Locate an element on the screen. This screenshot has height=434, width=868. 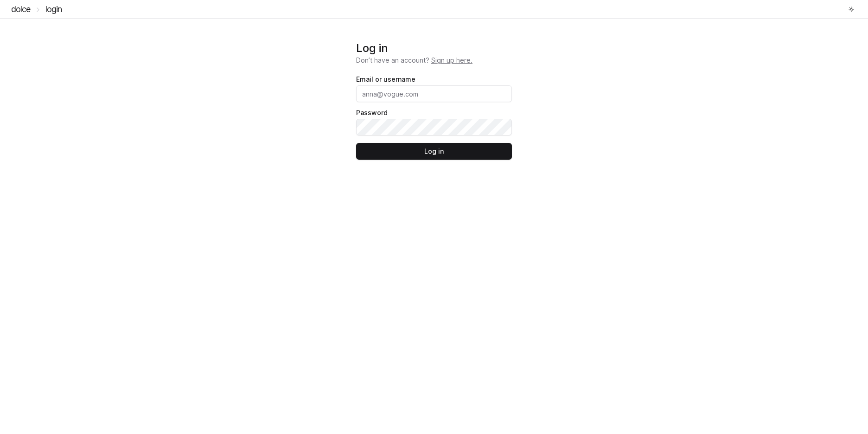
button: Toggle theme is located at coordinates (851, 9).